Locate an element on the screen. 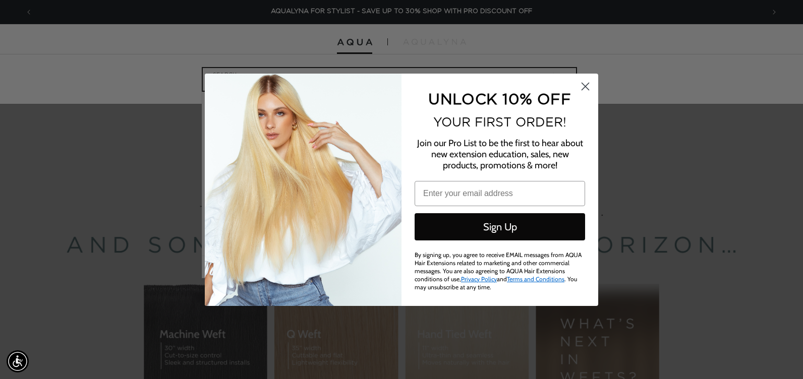 The width and height of the screenshot is (803, 379). input: Enter your email address is located at coordinates (500, 194).